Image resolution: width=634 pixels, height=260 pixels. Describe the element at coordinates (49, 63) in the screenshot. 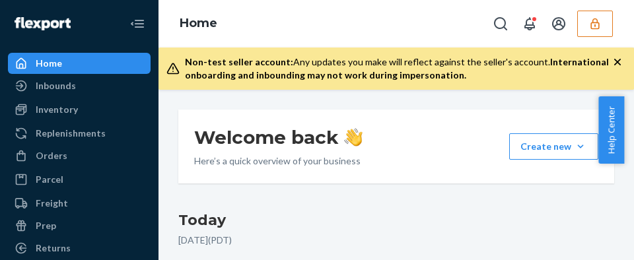

I see `div: Home` at that location.